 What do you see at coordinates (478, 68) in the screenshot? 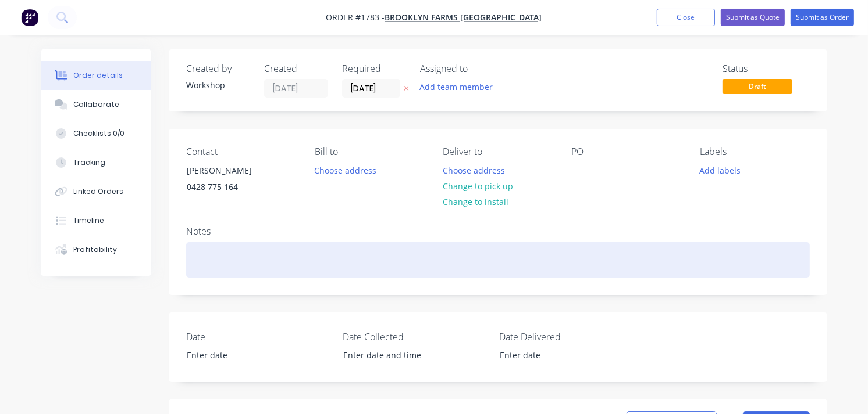
I see `div: Assigned to` at bounding box center [478, 68].